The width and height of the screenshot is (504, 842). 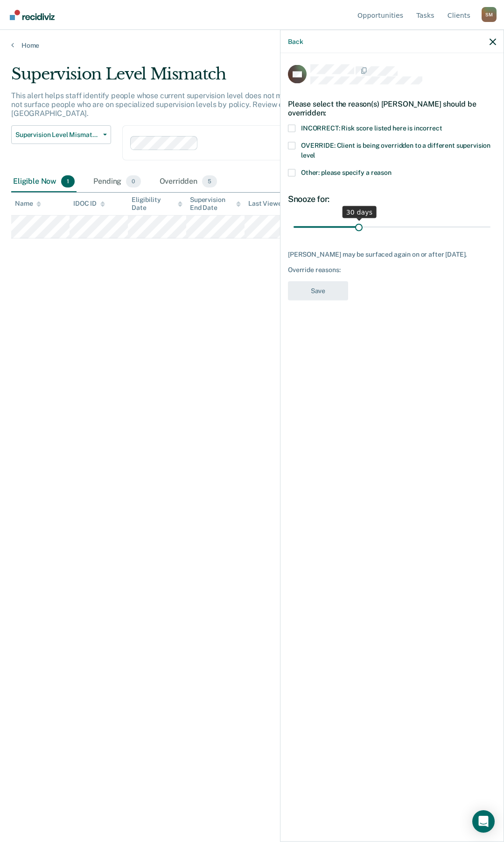 I want to click on div: Override reasons:, so click(x=392, y=270).